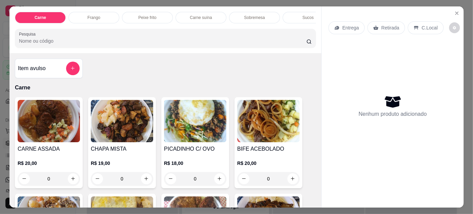  Describe the element at coordinates (163, 41) in the screenshot. I see `input: Pesquisa` at that location.